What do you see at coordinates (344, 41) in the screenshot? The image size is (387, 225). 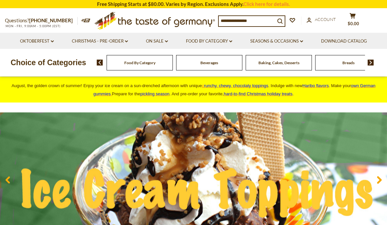 I see `a: Download Catalog` at bounding box center [344, 41].